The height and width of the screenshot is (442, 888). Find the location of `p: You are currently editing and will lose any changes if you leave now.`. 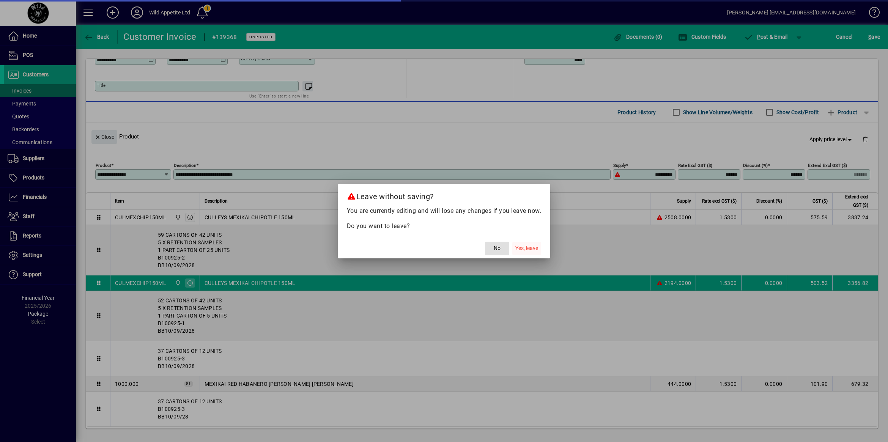

p: You are currently editing and will lose any changes if you leave now. is located at coordinates (444, 211).